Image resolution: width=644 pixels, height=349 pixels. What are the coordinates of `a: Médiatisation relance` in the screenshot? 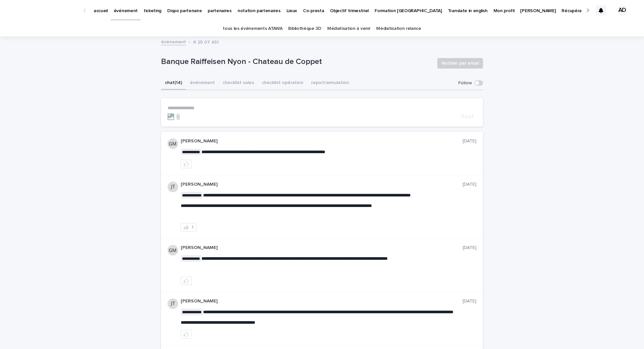 It's located at (399, 29).